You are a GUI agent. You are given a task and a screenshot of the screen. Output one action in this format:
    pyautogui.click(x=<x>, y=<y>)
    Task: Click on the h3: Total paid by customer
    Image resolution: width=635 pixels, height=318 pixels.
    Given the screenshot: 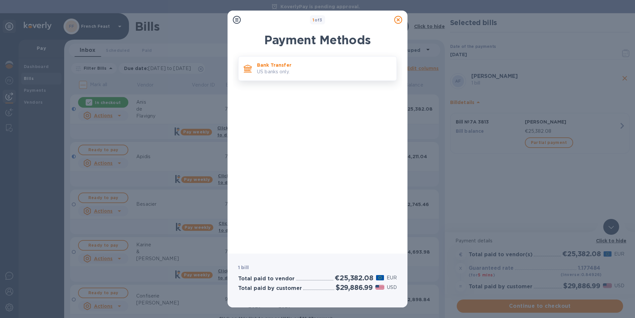 What is the action you would take?
    pyautogui.click(x=270, y=289)
    